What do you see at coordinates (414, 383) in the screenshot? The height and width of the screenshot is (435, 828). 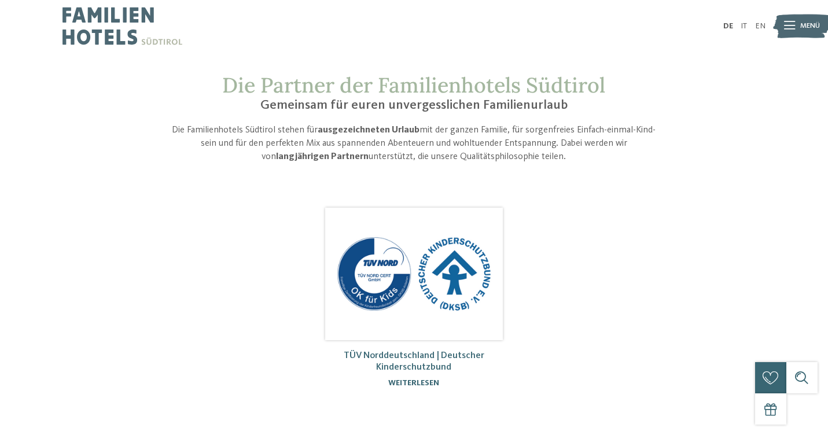 I see `a: weiterlesen` at bounding box center [414, 383].